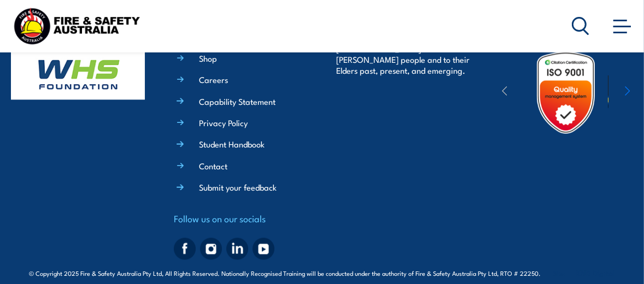 The image size is (644, 284). What do you see at coordinates (240, 219) in the screenshot?
I see `h4: Follow us on our socials` at bounding box center [240, 219].